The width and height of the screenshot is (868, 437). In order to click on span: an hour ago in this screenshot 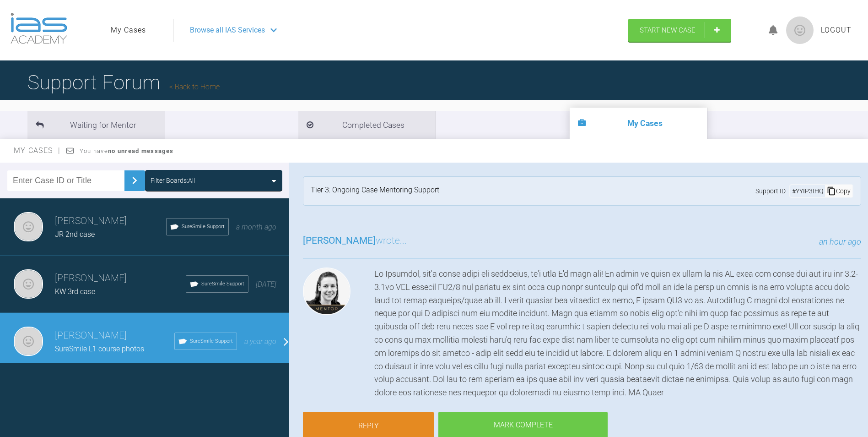, I will do `click(840, 241)`.